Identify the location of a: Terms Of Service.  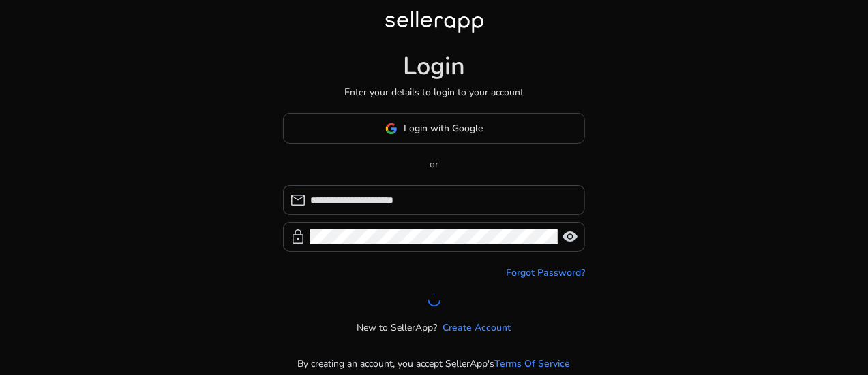
(533, 363).